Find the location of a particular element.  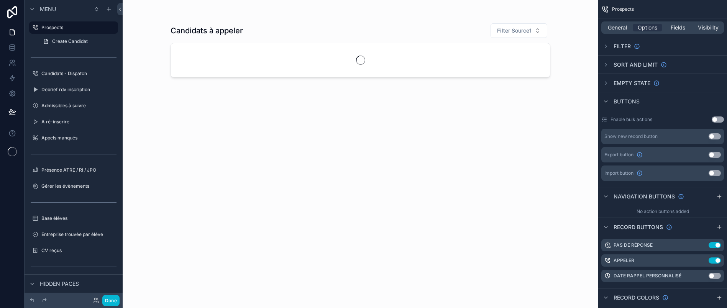

a: Base élèves is located at coordinates (74, 218).